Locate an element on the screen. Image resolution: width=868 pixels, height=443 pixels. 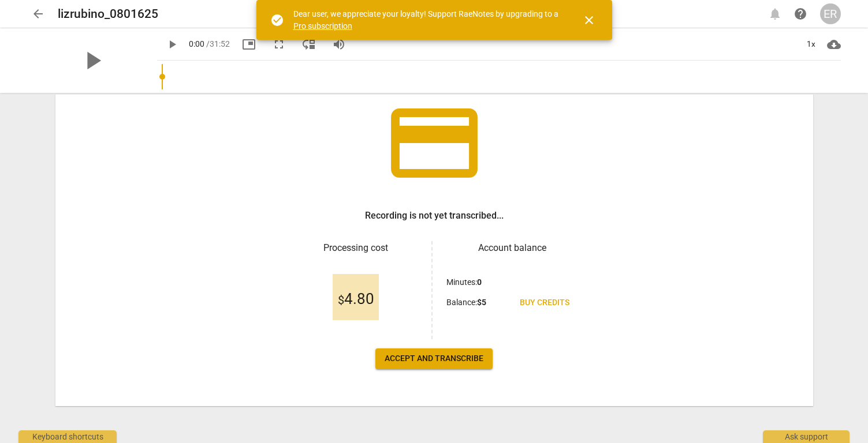
button: Fullscreen is located at coordinates (279, 45).